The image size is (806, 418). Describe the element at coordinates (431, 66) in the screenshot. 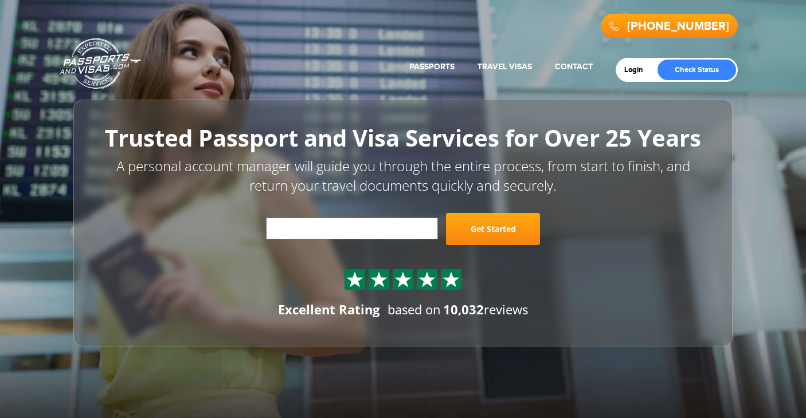

I see `a: Passports` at that location.